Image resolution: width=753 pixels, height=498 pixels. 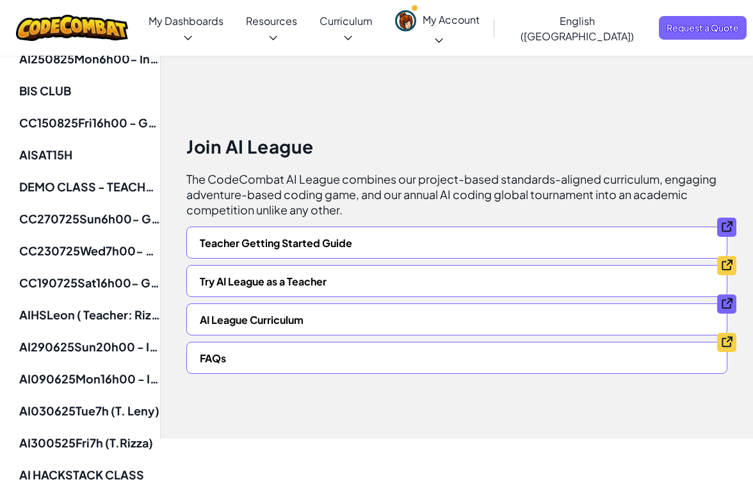 What do you see at coordinates (457, 281) in the screenshot?
I see `a: Try AI League as a Teacher` at bounding box center [457, 281].